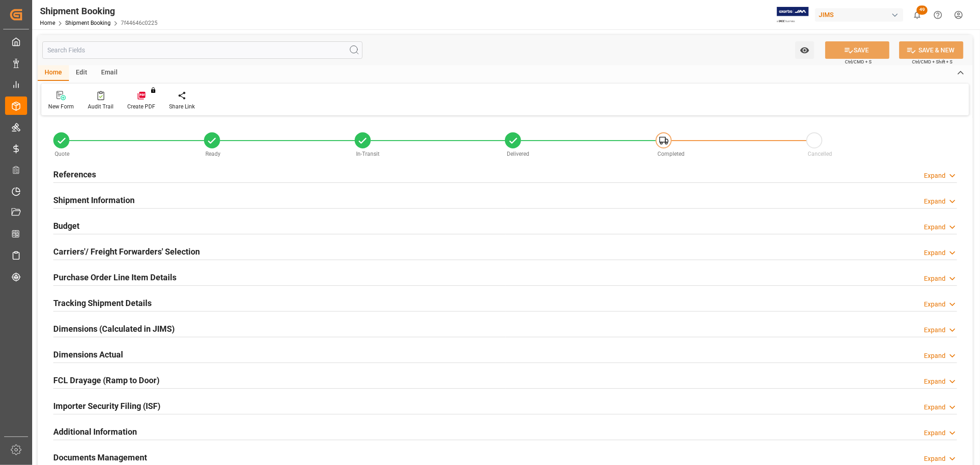 Image resolution: width=980 pixels, height=465 pixels. Describe the element at coordinates (100, 457) in the screenshot. I see `h2: Documents Management` at that location.